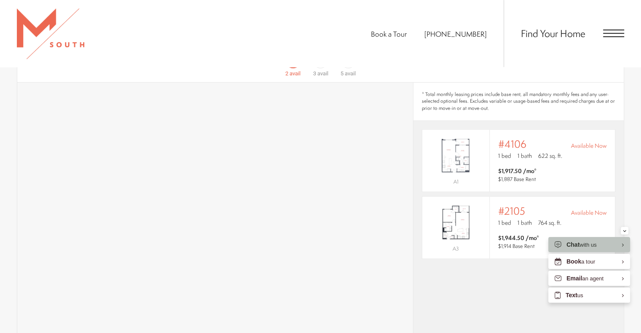 This screenshot has width=641, height=333. What do you see at coordinates (613, 33) in the screenshot?
I see `button: Open Menu` at bounding box center [613, 33].